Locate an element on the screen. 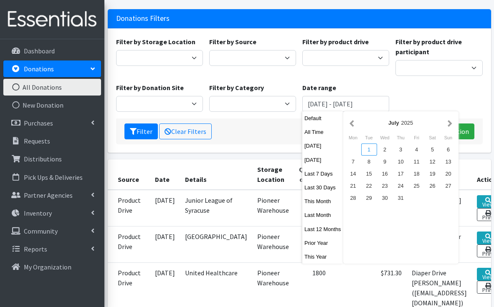 The width and height of the screenshot is (494, 307). th: Details is located at coordinates (216, 175).